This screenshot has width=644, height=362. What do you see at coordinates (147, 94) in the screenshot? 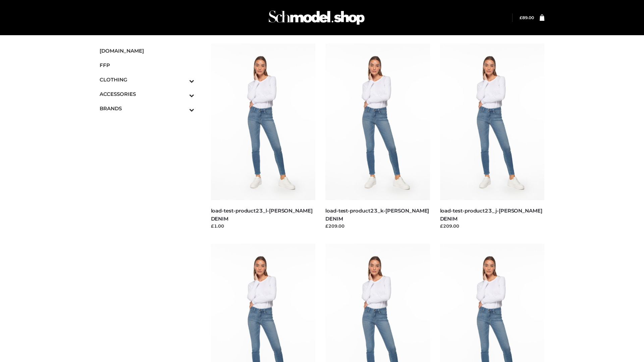
I see `span: ACCESSORIES` at bounding box center [147, 94].